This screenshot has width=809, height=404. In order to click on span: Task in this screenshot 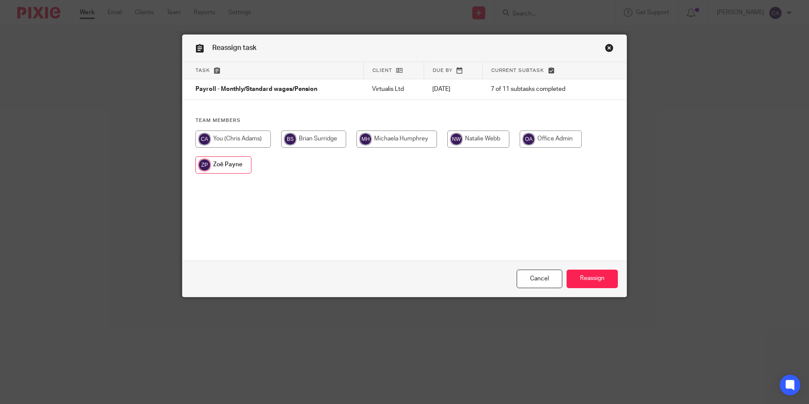, I will do `click(203, 70)`.